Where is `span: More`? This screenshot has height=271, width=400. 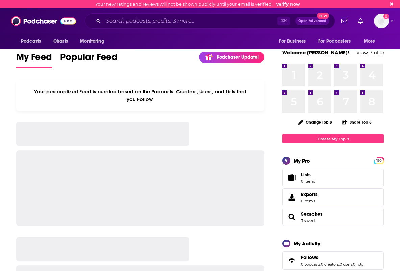 span: More is located at coordinates (369, 41).